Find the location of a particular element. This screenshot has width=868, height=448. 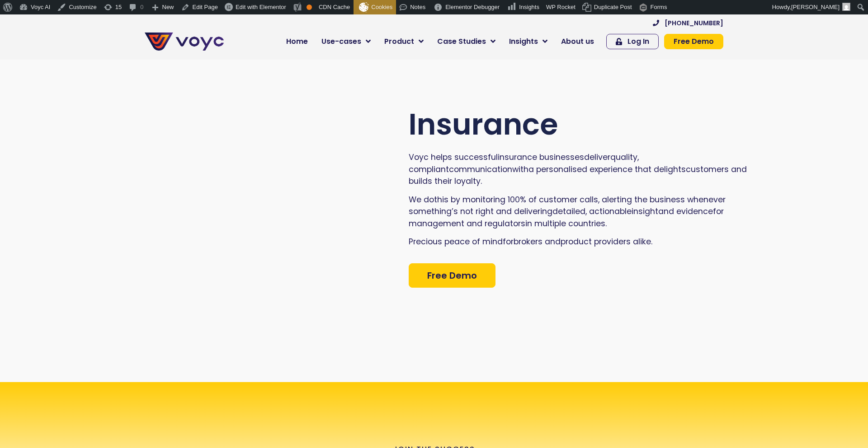

span: customer is located at coordinates (705, 169).